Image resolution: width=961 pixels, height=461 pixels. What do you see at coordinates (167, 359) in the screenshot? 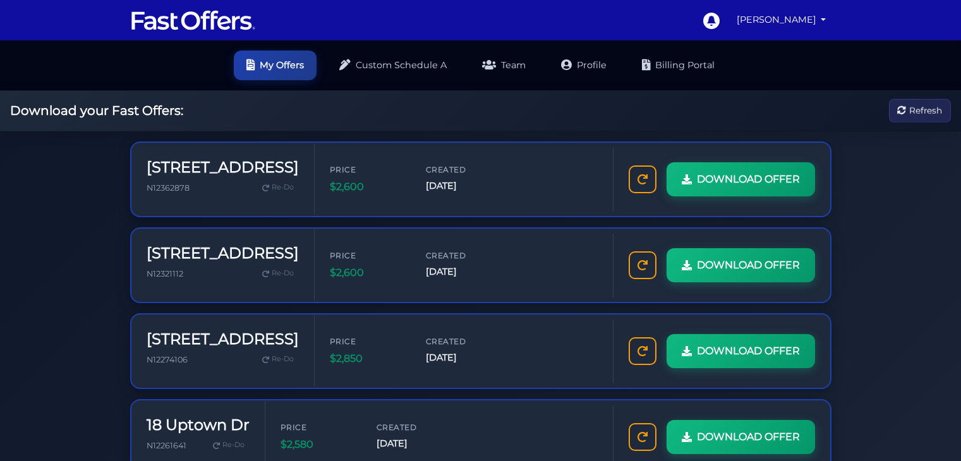
I see `span: N12274106` at bounding box center [167, 359].